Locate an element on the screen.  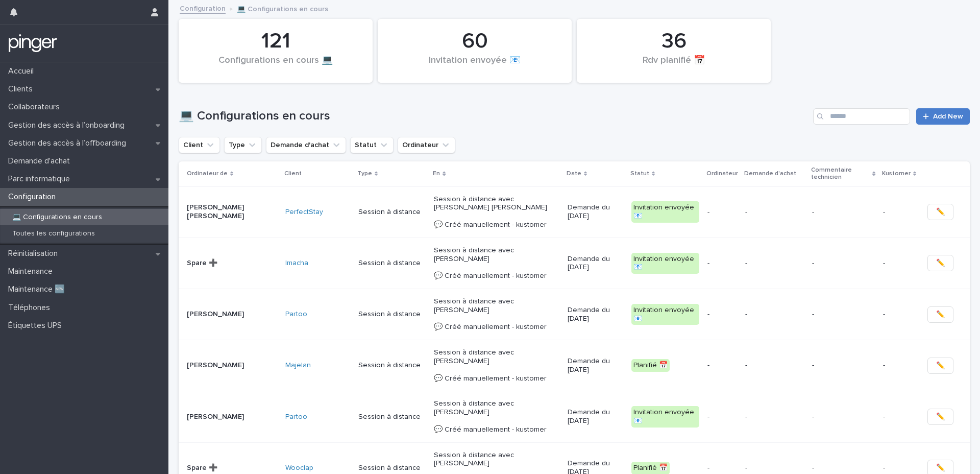
p: Étiquettes UPS is located at coordinates (37, 325).